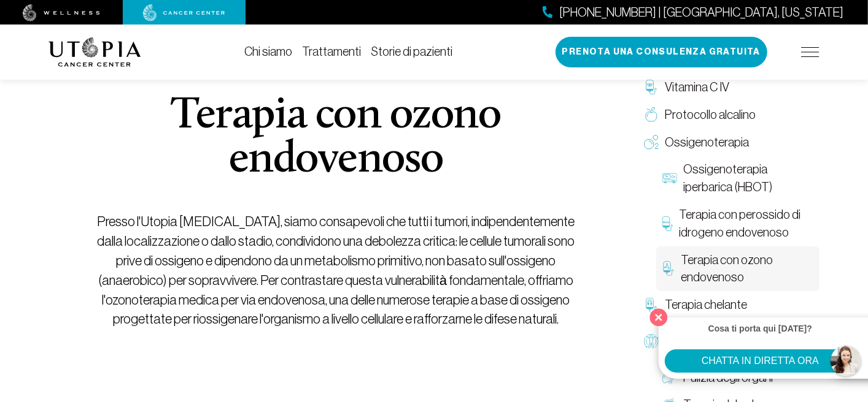 Image resolution: width=868 pixels, height=402 pixels. I want to click on font: Protocollo alcalino, so click(710, 115).